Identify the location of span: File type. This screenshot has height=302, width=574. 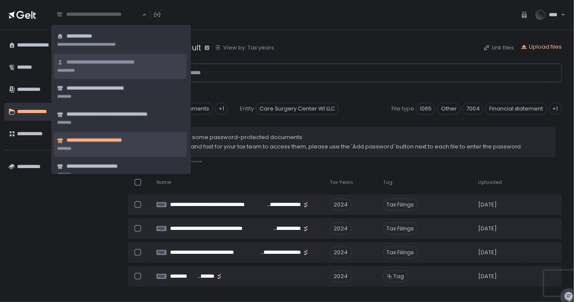
(403, 109).